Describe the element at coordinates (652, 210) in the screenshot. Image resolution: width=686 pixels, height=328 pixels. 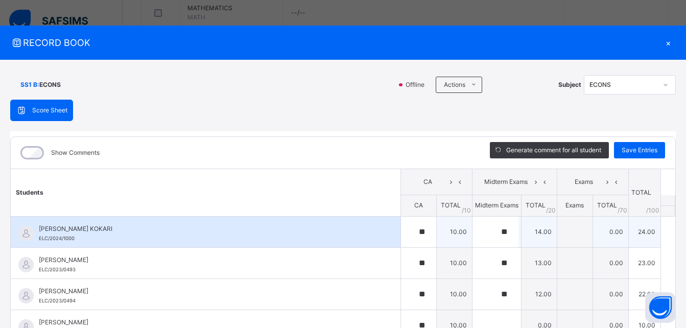
I see `span: /100` at that location.